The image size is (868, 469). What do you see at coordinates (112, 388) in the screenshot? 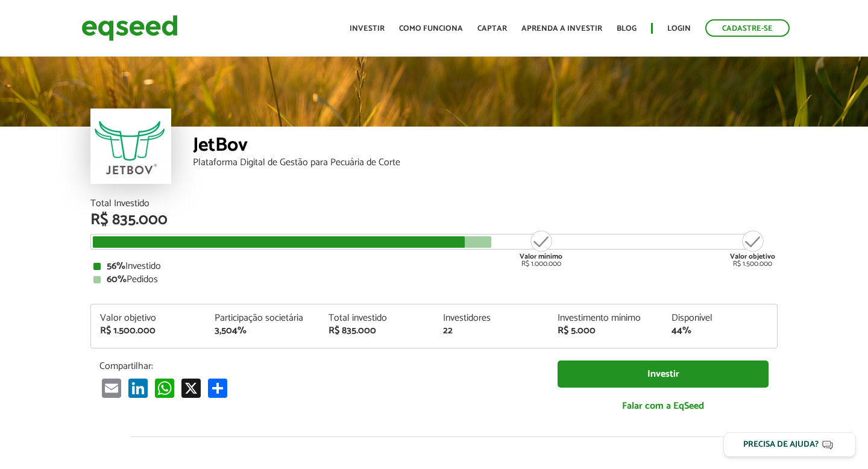
I see `a: Email` at bounding box center [112, 388].